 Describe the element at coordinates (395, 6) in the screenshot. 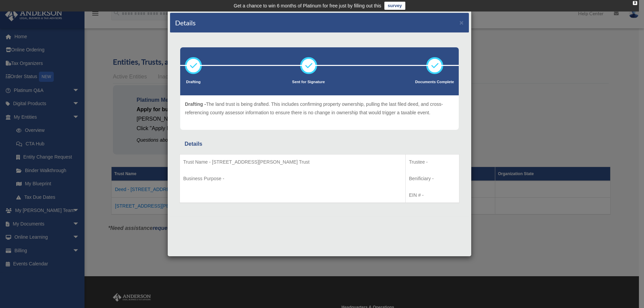

I see `a: survey` at that location.